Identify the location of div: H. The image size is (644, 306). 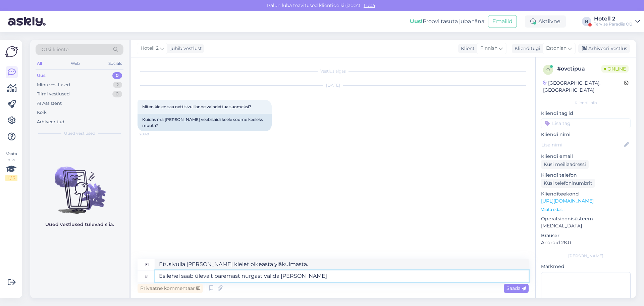
(587, 21).